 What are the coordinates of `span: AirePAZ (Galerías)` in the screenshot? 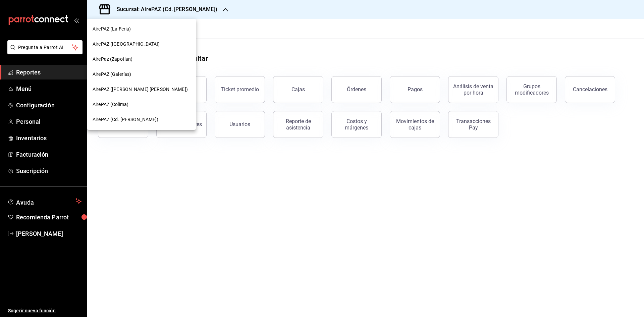 It's located at (111, 74).